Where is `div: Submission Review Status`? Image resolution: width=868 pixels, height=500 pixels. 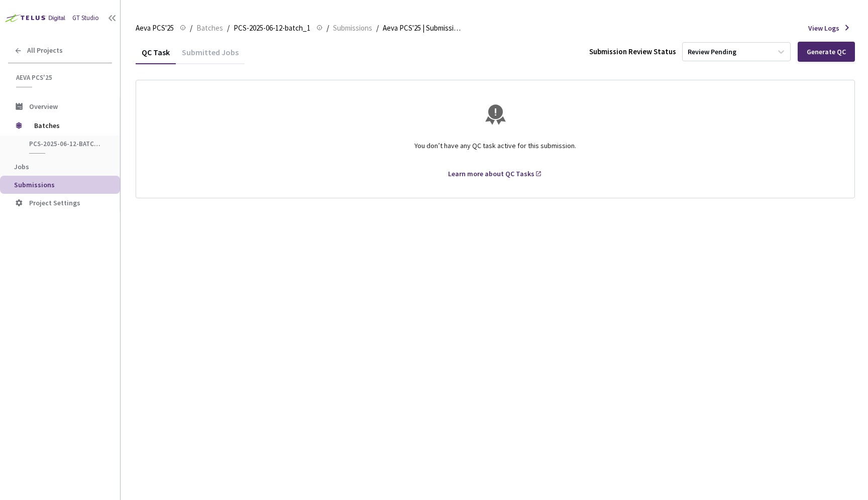 div: Submission Review Status is located at coordinates (632, 51).